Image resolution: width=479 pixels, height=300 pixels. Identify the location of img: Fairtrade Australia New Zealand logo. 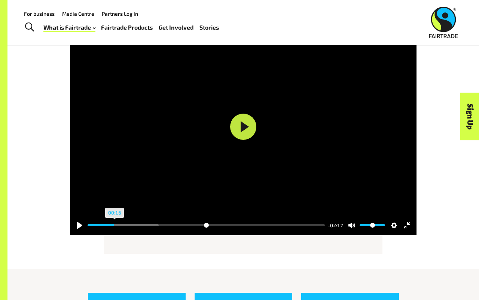
(444, 22).